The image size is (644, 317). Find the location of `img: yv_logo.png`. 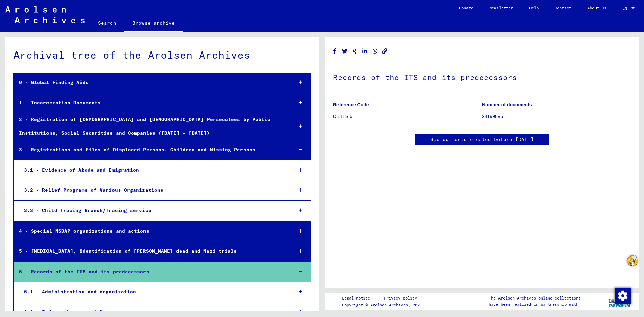

img: yv_logo.png is located at coordinates (619, 301).